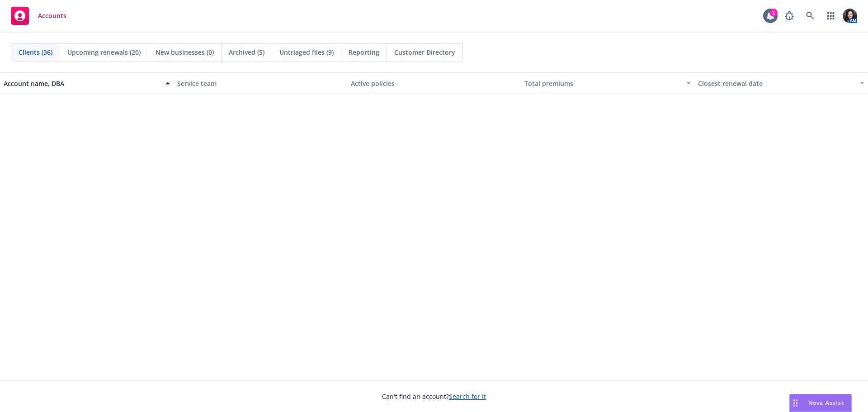 This screenshot has width=868, height=412. What do you see at coordinates (184, 52) in the screenshot?
I see `span: New businesses (0)` at bounding box center [184, 52].